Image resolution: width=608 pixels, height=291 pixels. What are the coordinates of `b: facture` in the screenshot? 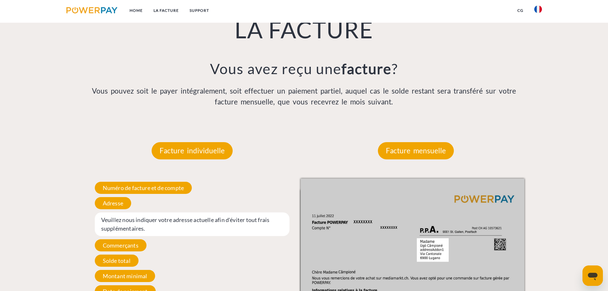 It's located at (367, 69).